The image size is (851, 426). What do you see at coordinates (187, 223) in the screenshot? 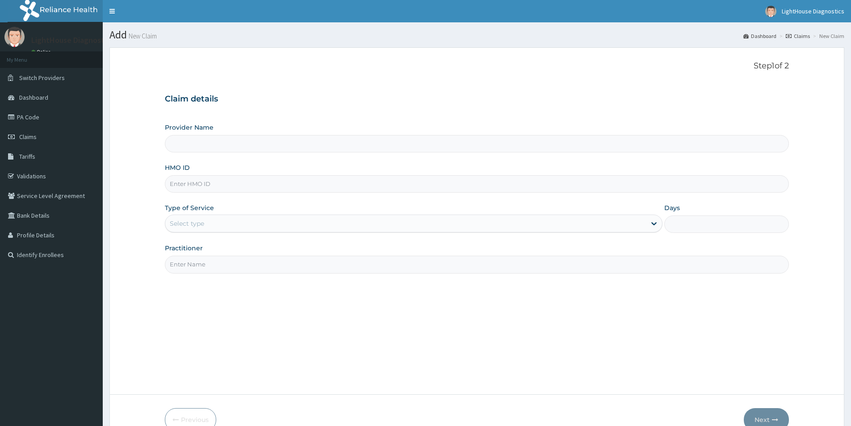
I see `div: Select type` at bounding box center [187, 223].